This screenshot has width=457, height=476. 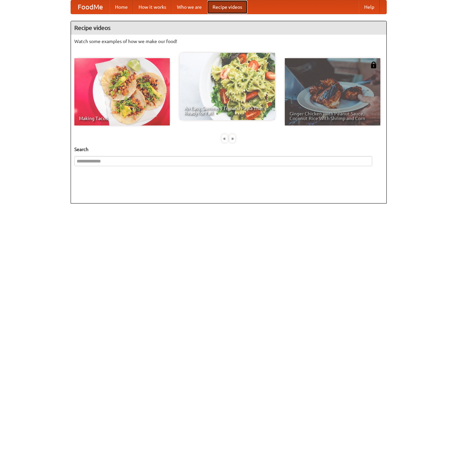 I want to click on a: FoodMe, so click(x=90, y=7).